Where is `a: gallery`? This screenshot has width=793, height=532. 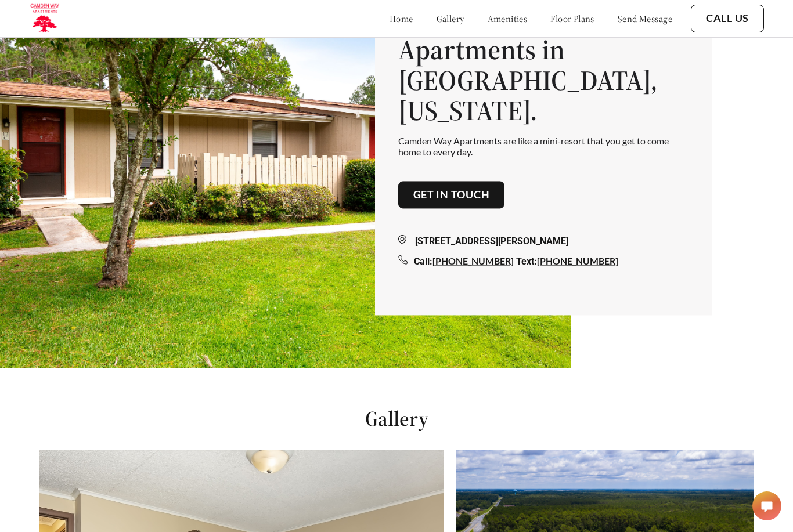 a: gallery is located at coordinates (450, 18).